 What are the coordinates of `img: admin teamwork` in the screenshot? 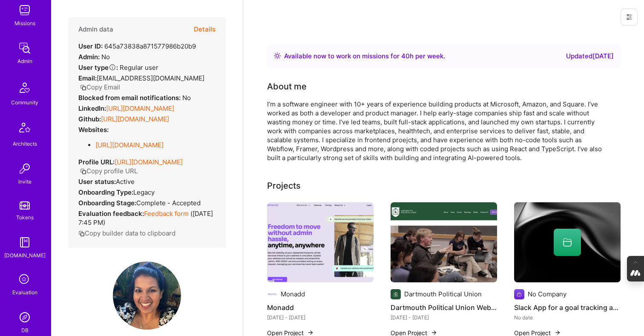 It's located at (24, 48).